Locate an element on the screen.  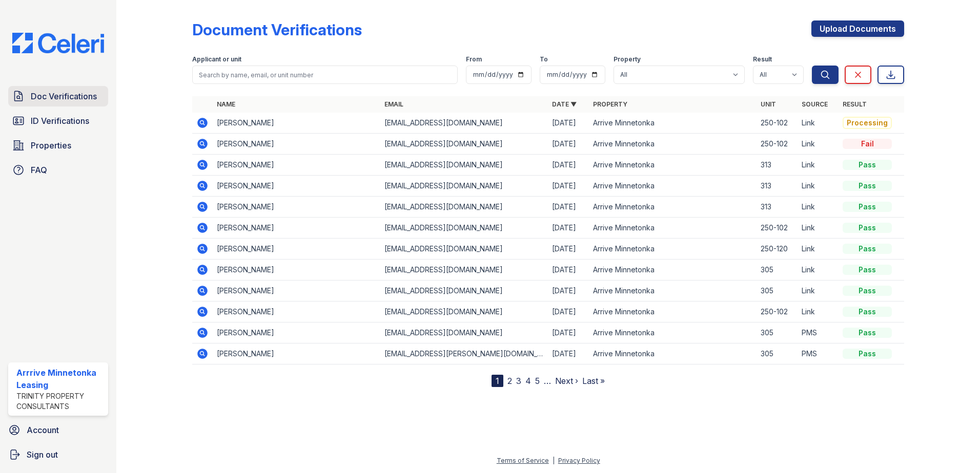
a: Next › is located at coordinates (567, 381).